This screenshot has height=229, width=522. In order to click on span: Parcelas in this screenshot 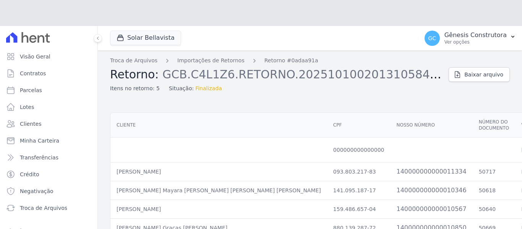, I will do `click(31, 90)`.